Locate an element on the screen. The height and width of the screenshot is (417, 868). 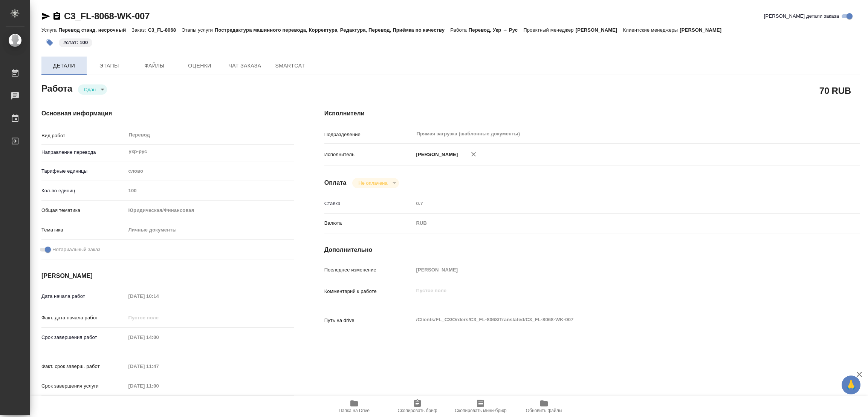
p: Тематика is located at coordinates (84, 230).